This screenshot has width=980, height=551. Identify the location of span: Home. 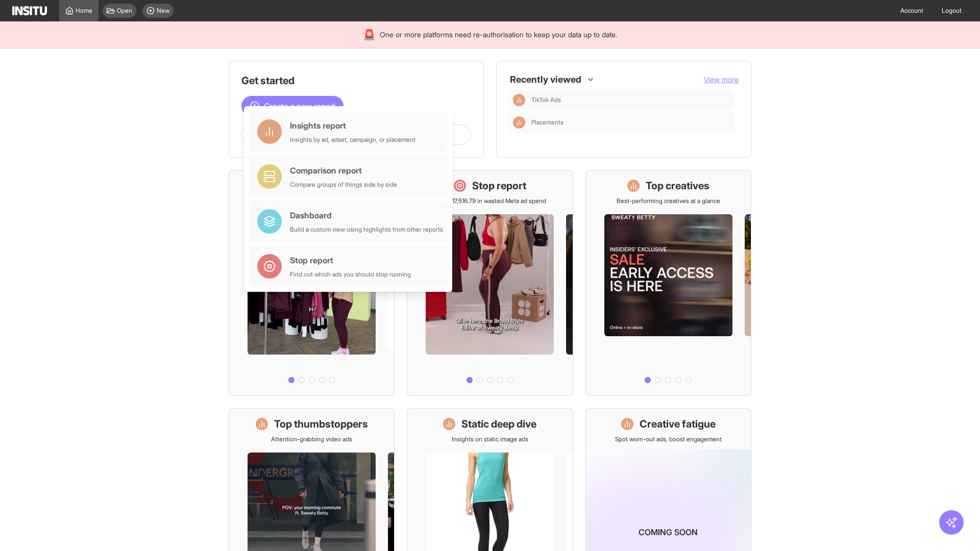
(83, 11).